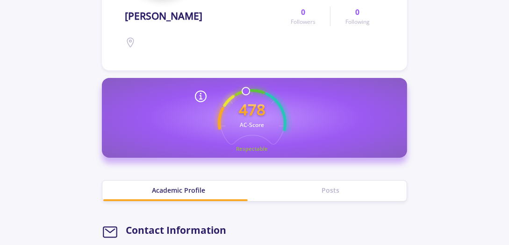 The image size is (509, 245). I want to click on span: Following, so click(357, 22).